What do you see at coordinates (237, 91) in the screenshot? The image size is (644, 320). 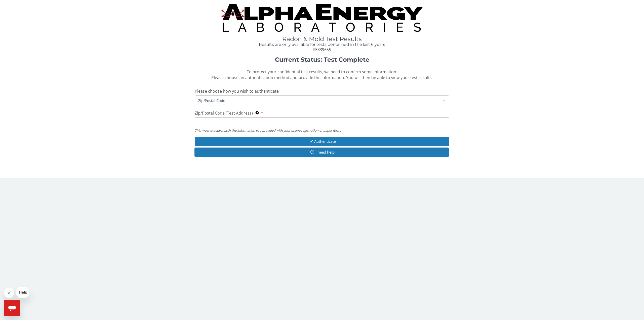 I see `span: Please choose how you wish to authenticate` at bounding box center [237, 91].